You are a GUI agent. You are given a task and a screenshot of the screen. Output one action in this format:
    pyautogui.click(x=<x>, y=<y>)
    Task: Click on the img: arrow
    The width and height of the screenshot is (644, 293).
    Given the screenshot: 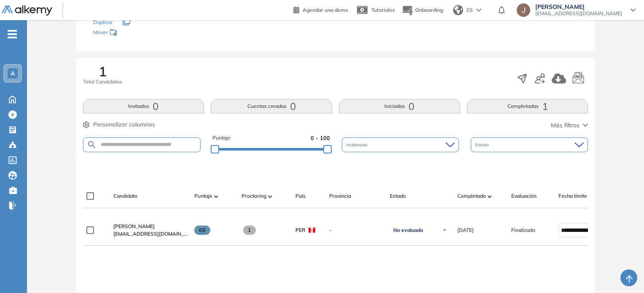 What is the action you would take?
    pyautogui.click(x=479, y=10)
    